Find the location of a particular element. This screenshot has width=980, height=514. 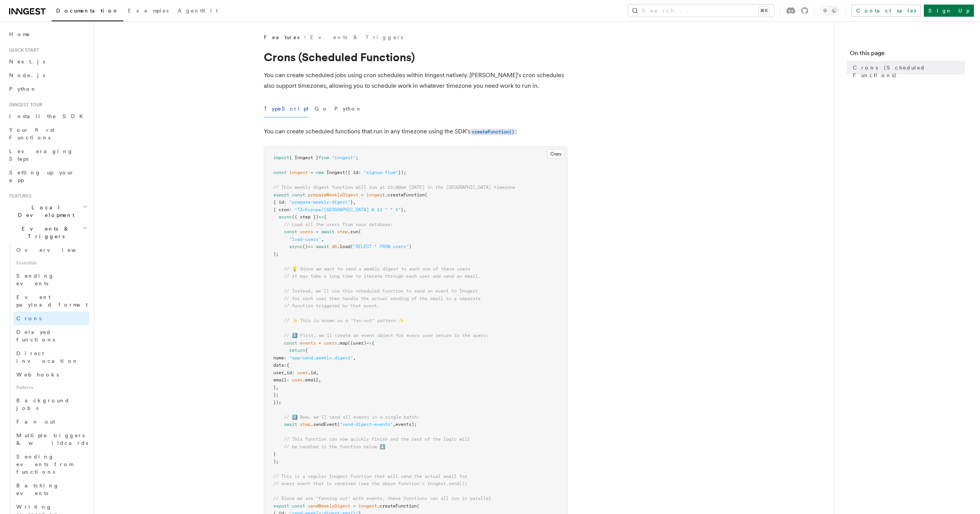

span: { id is located at coordinates (278, 202).